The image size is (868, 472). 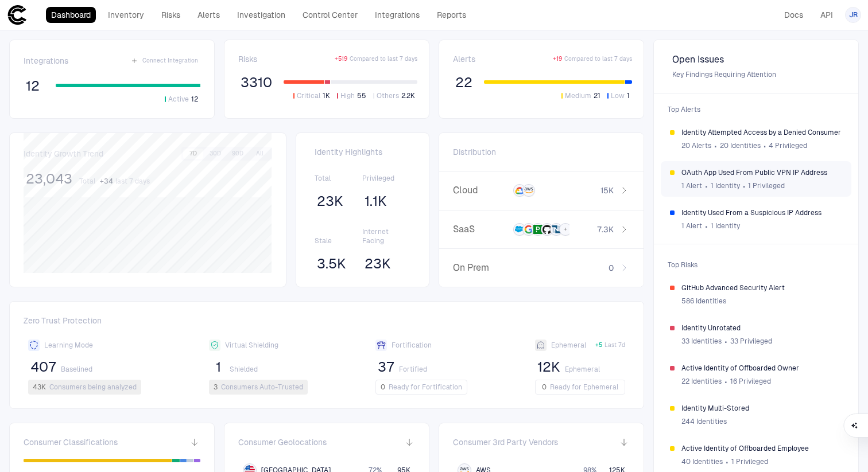 I want to click on a: Alerts, so click(x=208, y=15).